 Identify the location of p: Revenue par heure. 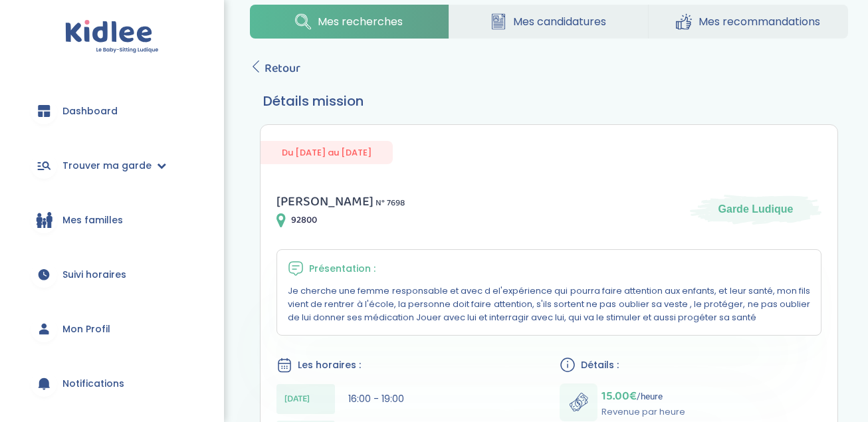
(644, 412).